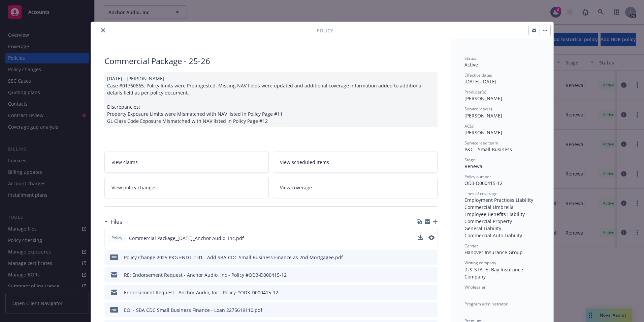 This screenshot has height=322, width=644. Describe the element at coordinates (471, 245) in the screenshot. I see `span: Carrier` at that location.